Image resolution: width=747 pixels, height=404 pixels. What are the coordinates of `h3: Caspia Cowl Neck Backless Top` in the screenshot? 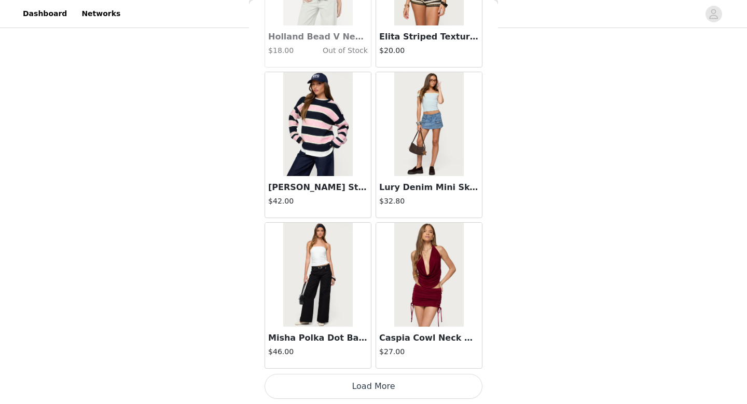 It's located at (429, 338).